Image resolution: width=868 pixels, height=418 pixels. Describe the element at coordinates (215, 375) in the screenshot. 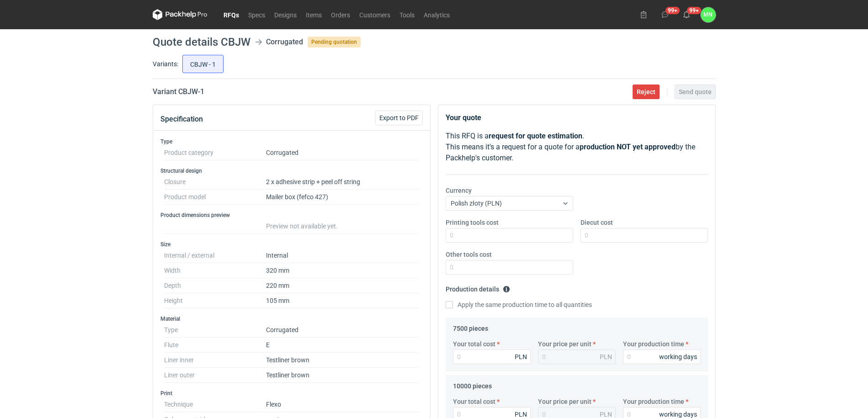

I see `dt: Liner outer` at that location.